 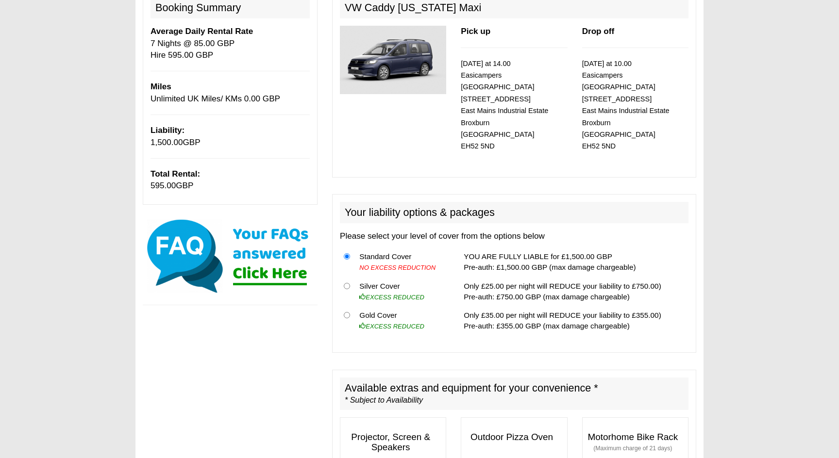 I want to click on td: Silver Cover, so click(x=402, y=291).